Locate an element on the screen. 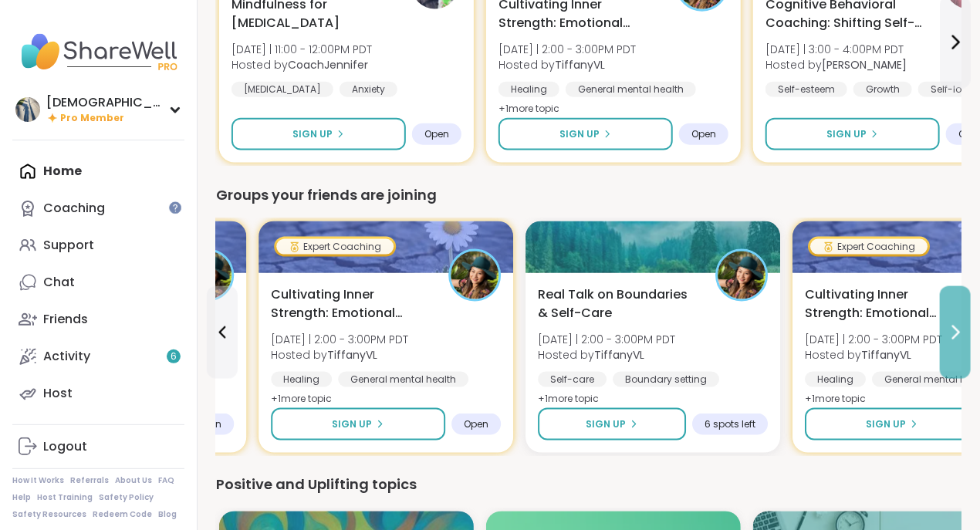 Image resolution: width=980 pixels, height=530 pixels. div: Anxiety is located at coordinates (368, 90).